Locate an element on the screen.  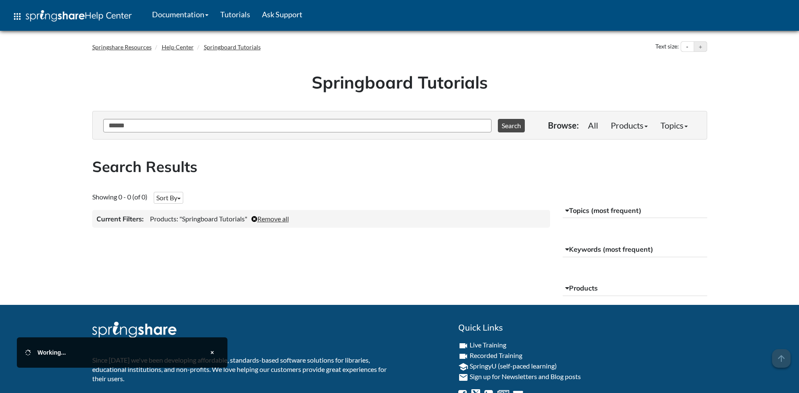
span: apps is located at coordinates (17, 16).